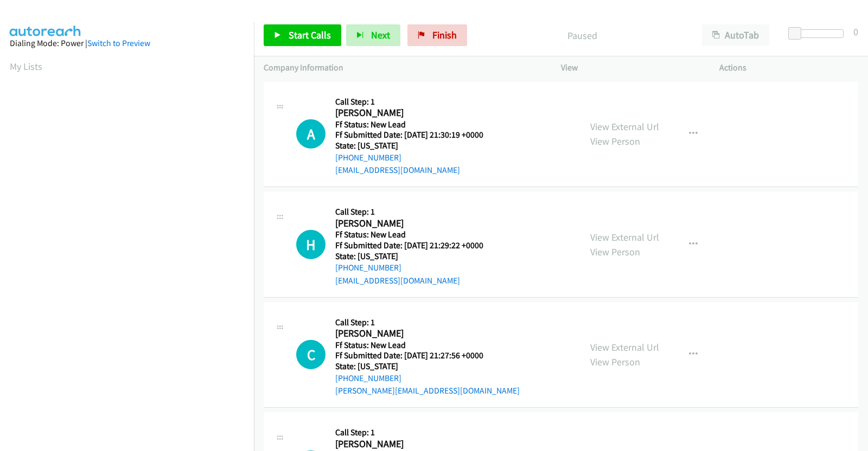  Describe the element at coordinates (582, 35) in the screenshot. I see `p: Paused` at that location.